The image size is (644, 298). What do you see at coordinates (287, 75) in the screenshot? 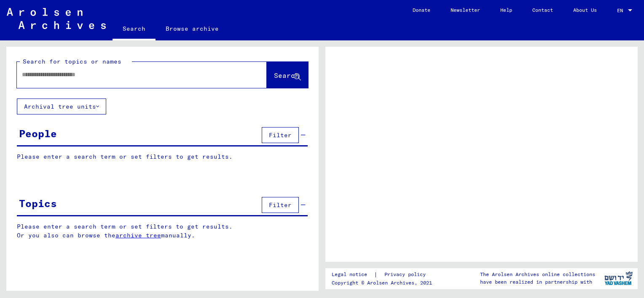
I see `button: Search` at bounding box center [287, 75].